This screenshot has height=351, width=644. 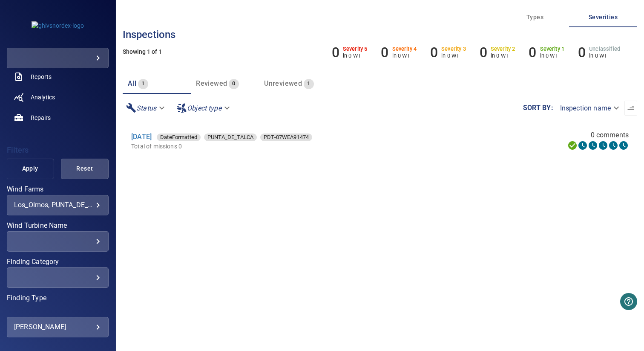 I want to click on div: Inspection name, so click(x=589, y=108).